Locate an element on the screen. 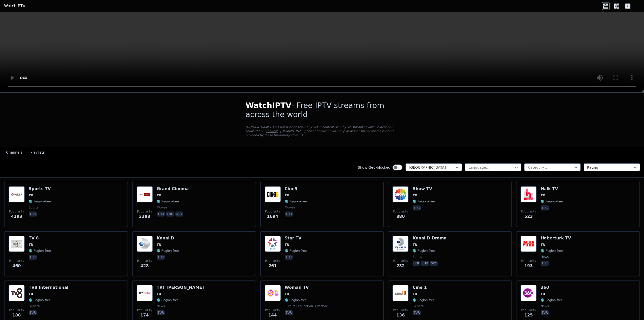  span: 523 is located at coordinates (528, 216).